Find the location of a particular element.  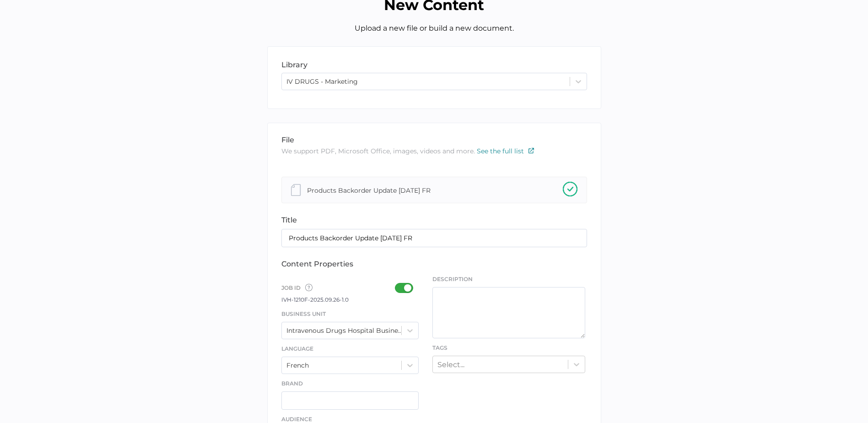

div: file is located at coordinates (434, 139).